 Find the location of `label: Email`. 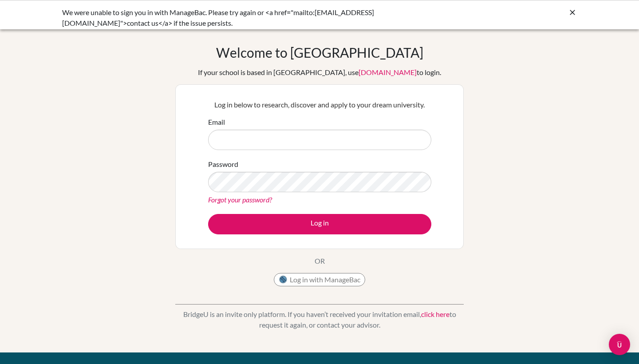

label: Email is located at coordinates (216, 122).